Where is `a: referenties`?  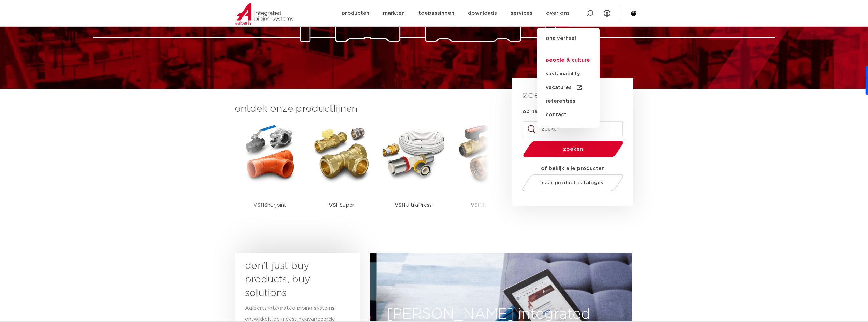 a: referenties is located at coordinates (568, 101).